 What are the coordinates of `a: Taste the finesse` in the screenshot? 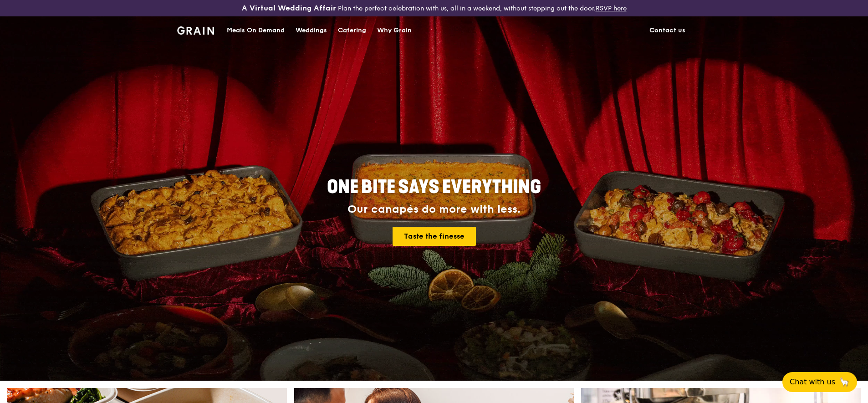 It's located at (434, 236).